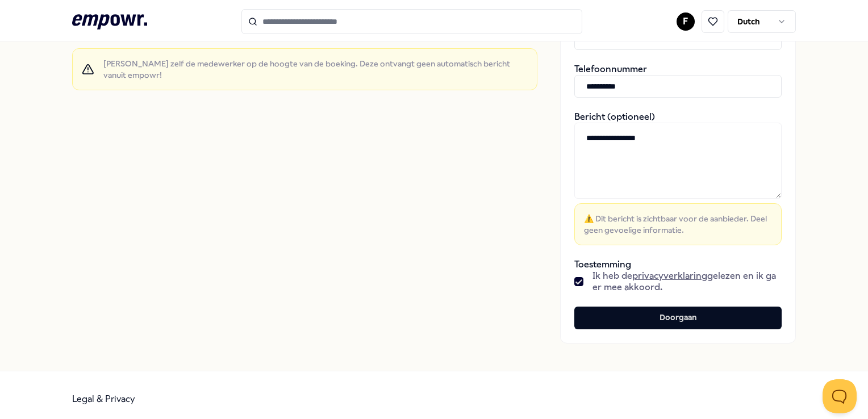 The height and width of the screenshot is (419, 868). I want to click on div: Toestemming, so click(678, 276).